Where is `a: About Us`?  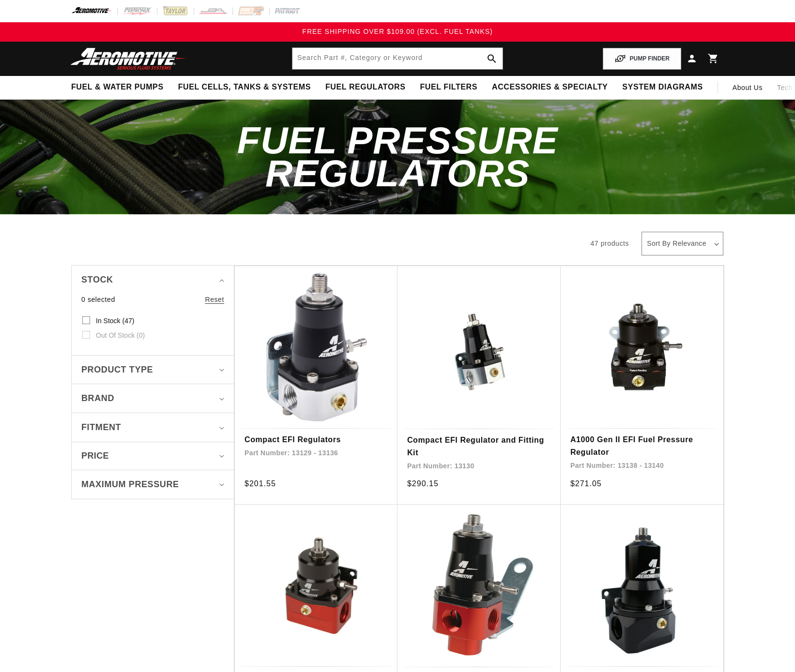
a: About Us is located at coordinates (747, 87).